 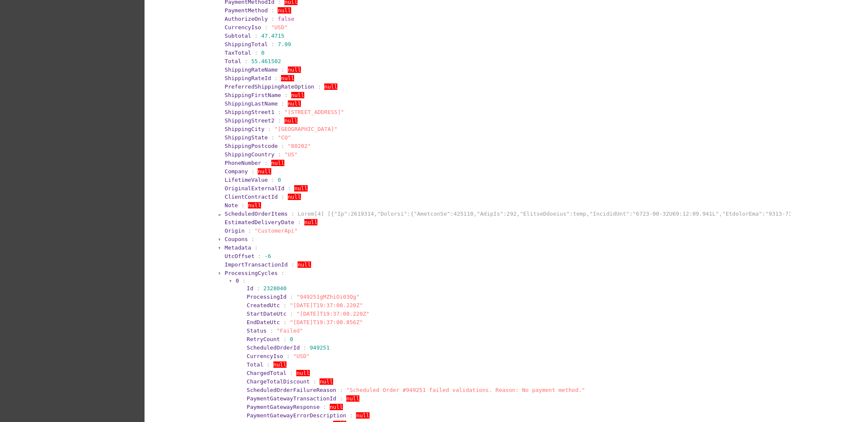 What do you see at coordinates (268, 256) in the screenshot?
I see `span: -6` at bounding box center [268, 256].